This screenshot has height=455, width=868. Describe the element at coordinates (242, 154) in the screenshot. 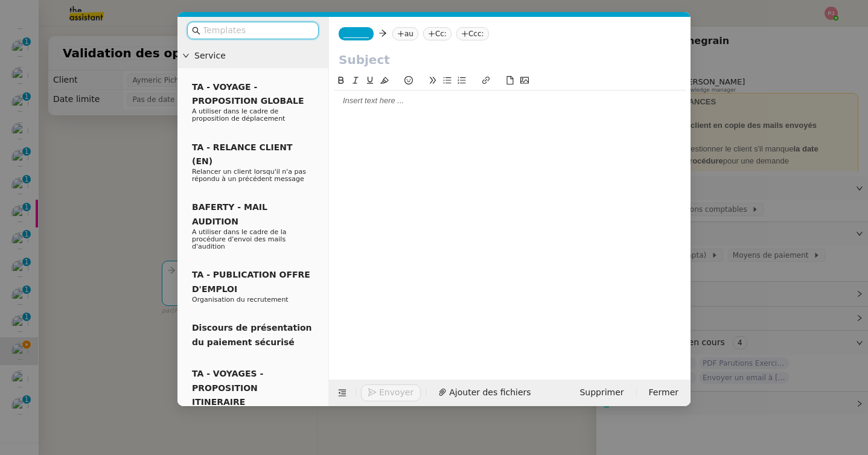

I see `span: TA - RELANCE CLIENT (EN)` at that location.